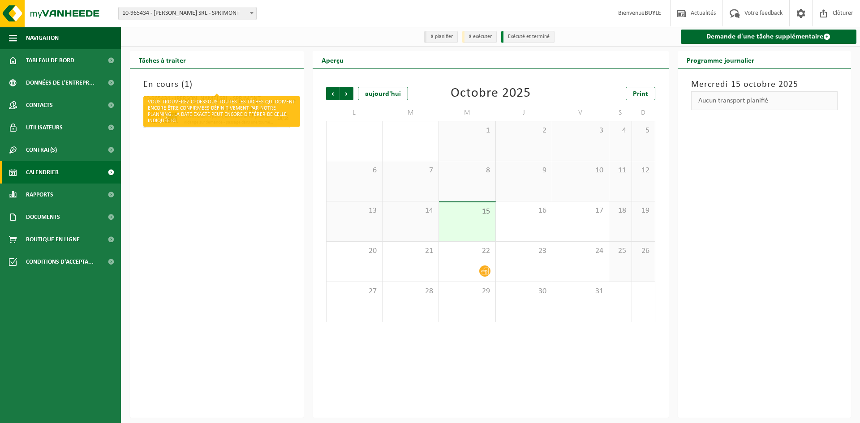 This screenshot has height=423, width=860. Describe the element at coordinates (283, 114) in the screenshot. I see `div: MER.` at that location.